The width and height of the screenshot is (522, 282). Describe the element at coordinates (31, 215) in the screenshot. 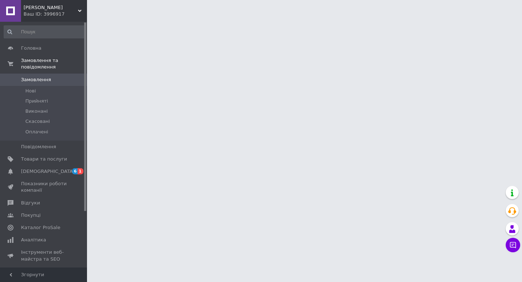

I see `span: Покупці` at that location.